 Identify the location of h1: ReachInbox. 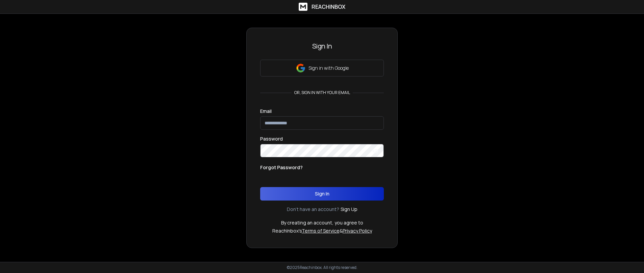
(328, 7).